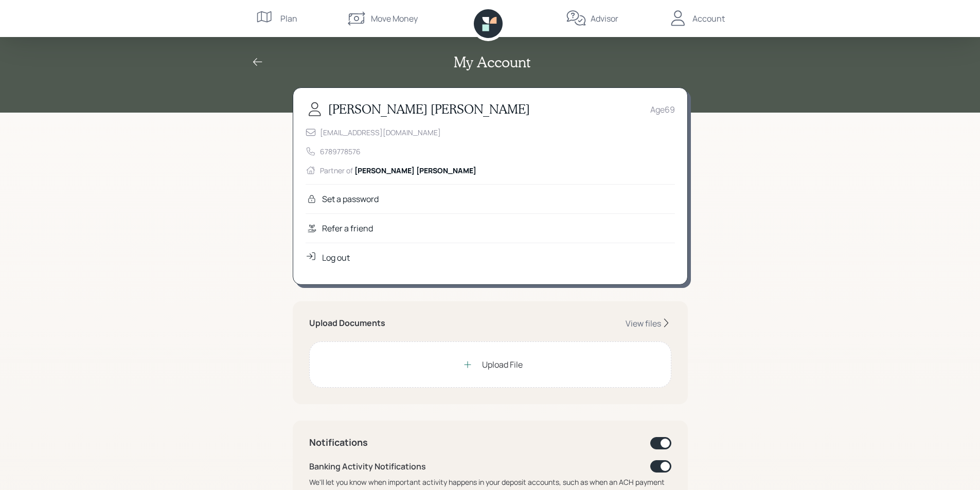  Describe the element at coordinates (398, 170) in the screenshot. I see `div: Partner of` at that location.